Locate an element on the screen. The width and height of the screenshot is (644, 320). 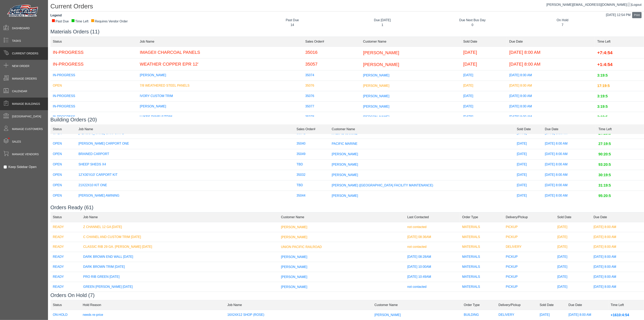
span: Logout is located at coordinates (637, 5).